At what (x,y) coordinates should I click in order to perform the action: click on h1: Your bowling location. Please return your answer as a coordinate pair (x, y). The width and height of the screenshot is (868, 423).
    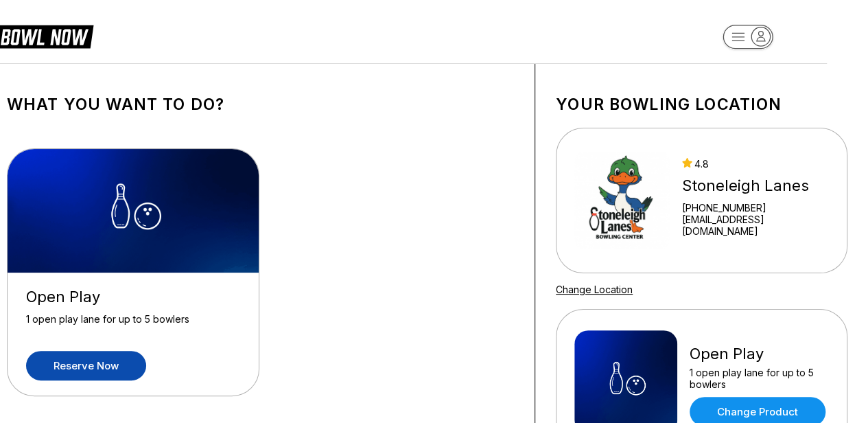
    Looking at the image, I should click on (702, 105).